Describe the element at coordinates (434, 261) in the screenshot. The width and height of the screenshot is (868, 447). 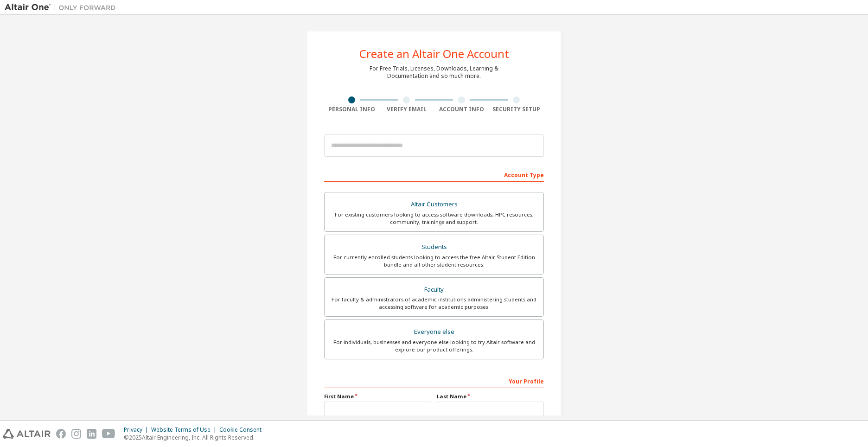
I see `div: For currently enrolled students looking to access the free Altair Student Edition bundle and all ...` at that location.